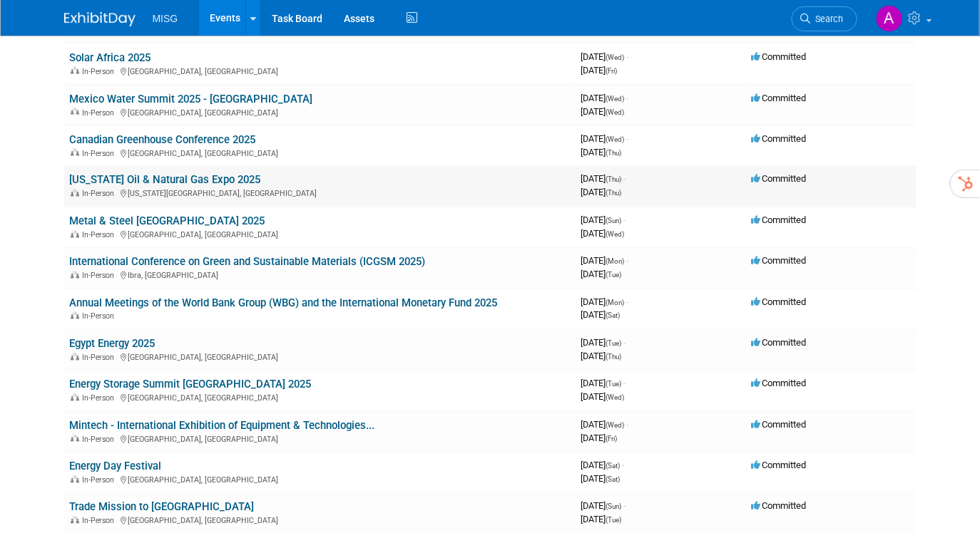 The width and height of the screenshot is (980, 533). What do you see at coordinates (284, 304) in the screenshot?
I see `a: Annual Meetings of the World Bank Group (WBG) and the International Monetary Fund 2025` at bounding box center [284, 304].